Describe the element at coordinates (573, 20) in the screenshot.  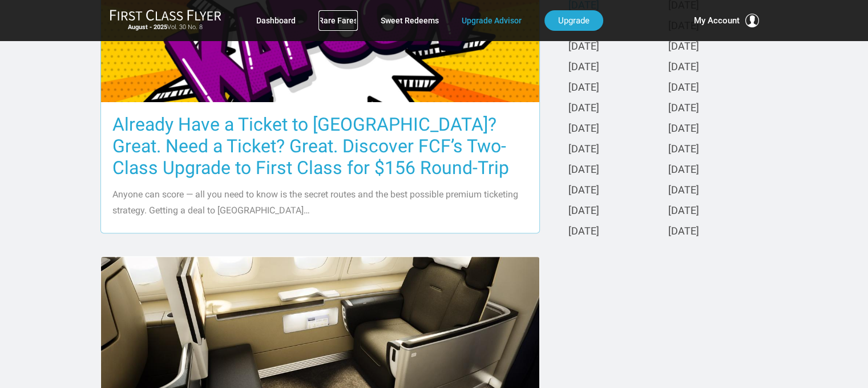
I see `a: Upgrade` at that location.